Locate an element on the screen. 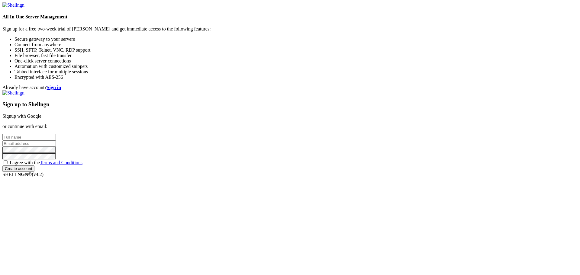 This screenshot has height=275, width=580. div: Already have account? is located at coordinates (290, 88).